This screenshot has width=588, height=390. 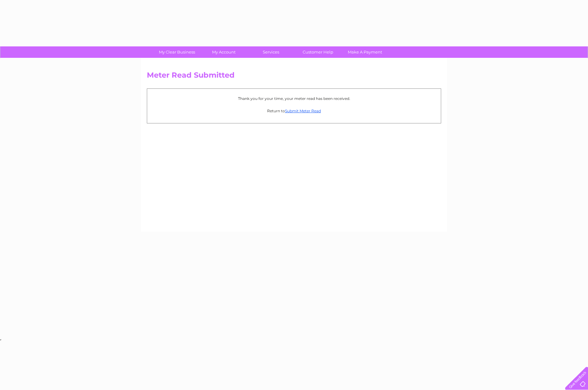 I want to click on h2: Meter Read Submitted, so click(x=294, y=77).